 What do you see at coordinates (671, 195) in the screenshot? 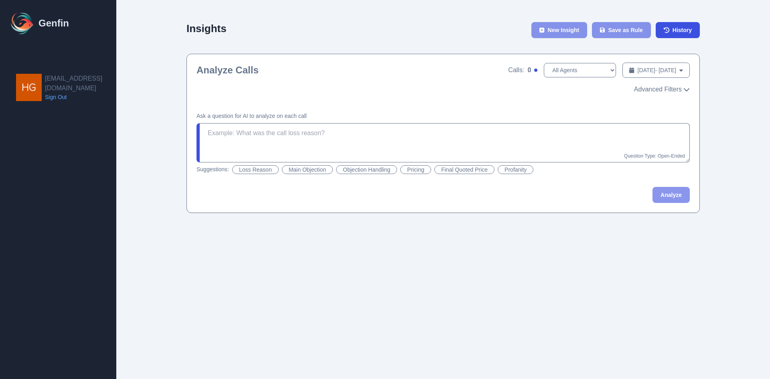
I see `button: Analyze` at bounding box center [671, 195].